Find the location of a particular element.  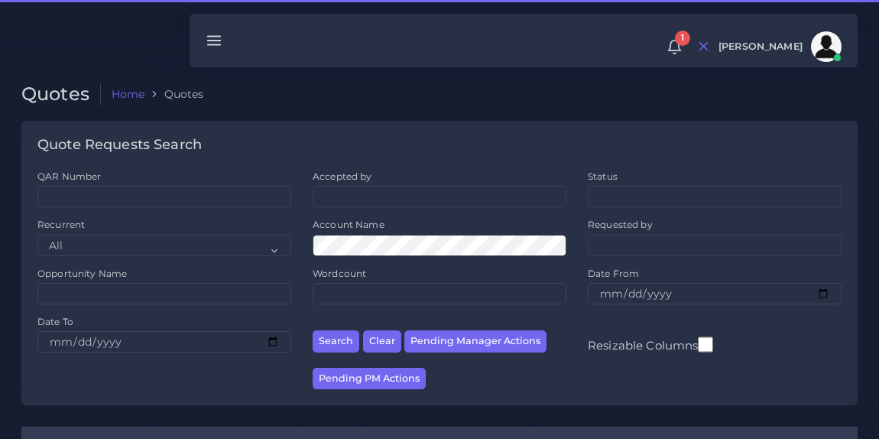

label: Resizable Columns is located at coordinates (651, 344).